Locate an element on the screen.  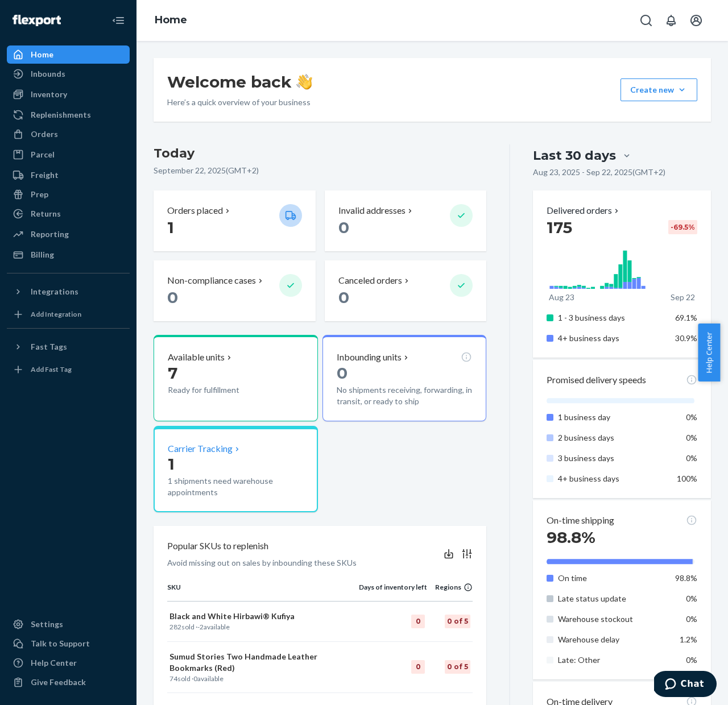
a: Inventory is located at coordinates (68, 94).